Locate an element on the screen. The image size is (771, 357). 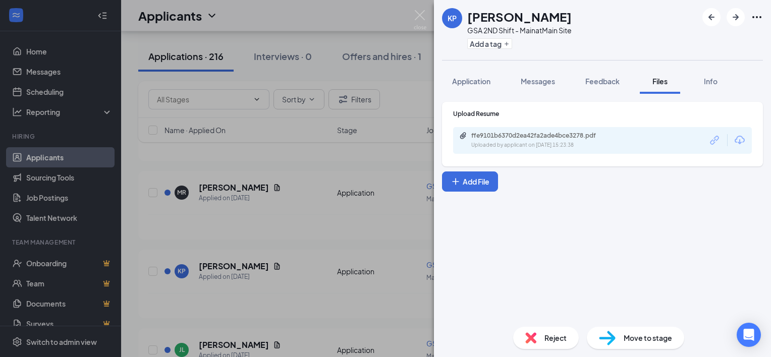
div: GSA 2ND Shift - Main at Main Site is located at coordinates (519, 30).